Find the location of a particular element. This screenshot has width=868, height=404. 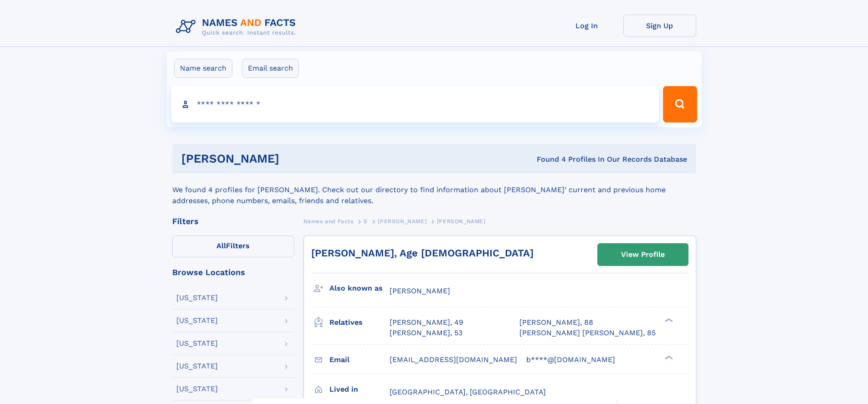

a: Log In is located at coordinates (587, 26).